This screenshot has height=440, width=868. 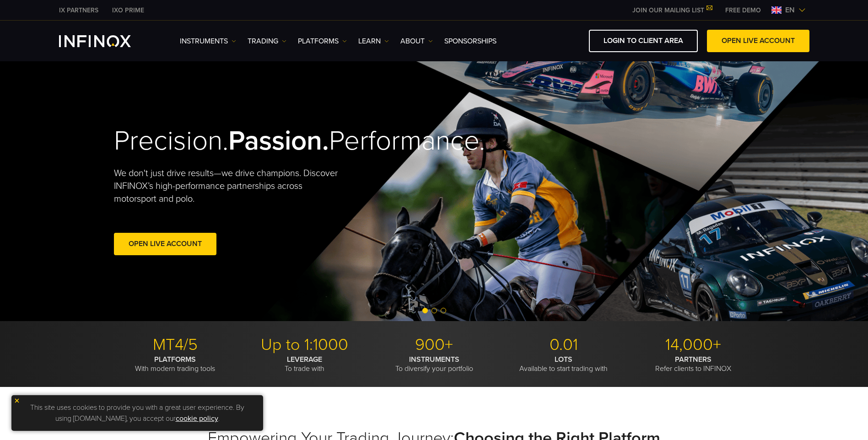 I want to click on p: We don't just drive results—we drive champions. Discover INFINOX’s high-performance partnerships ..., so click(x=229, y=186).